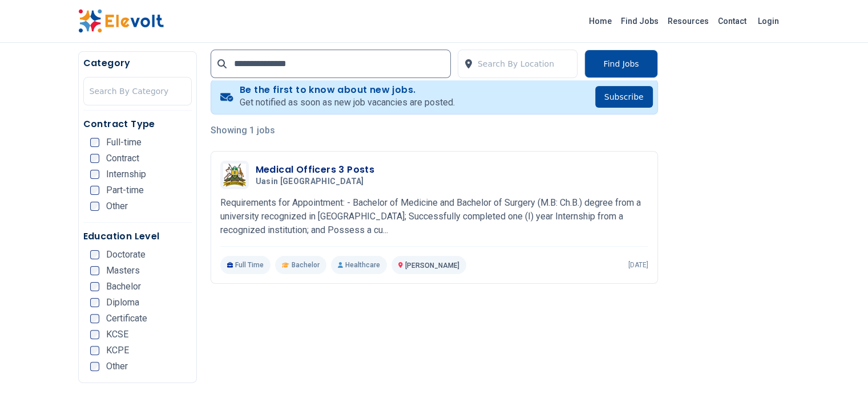 This screenshot has width=868, height=416. What do you see at coordinates (95, 319) in the screenshot?
I see `input: Certificate` at bounding box center [95, 319].